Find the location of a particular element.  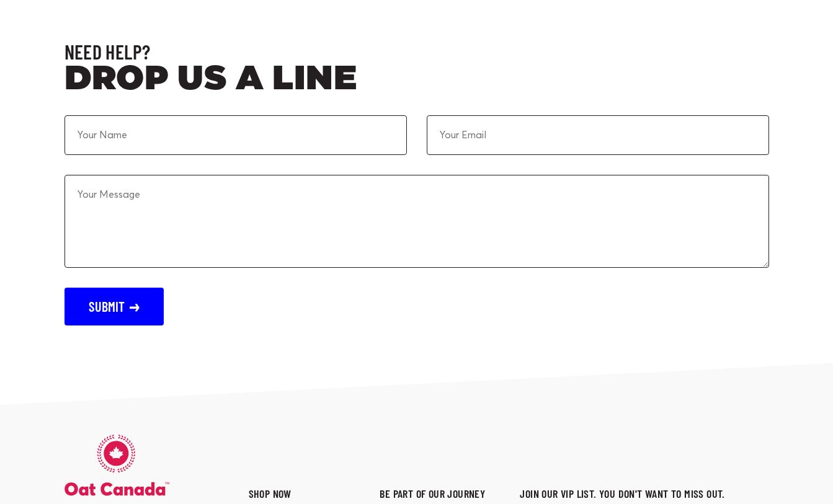

input: Your Email is located at coordinates (598, 135).